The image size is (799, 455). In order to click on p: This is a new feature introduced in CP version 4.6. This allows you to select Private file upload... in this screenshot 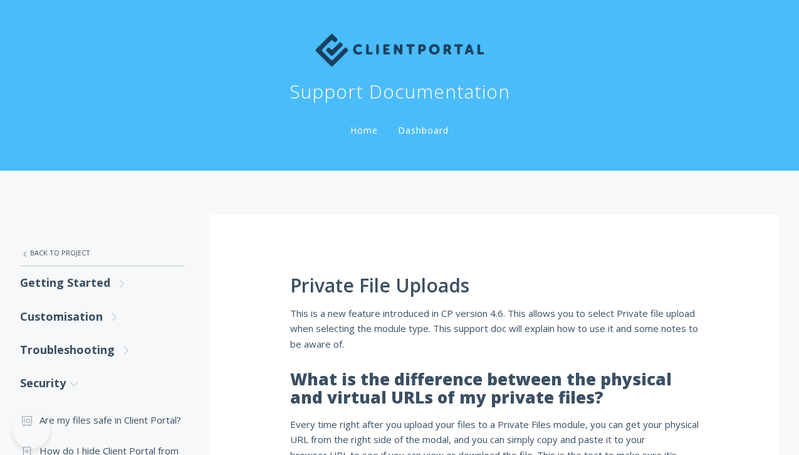, I will do `click(495, 328)`.